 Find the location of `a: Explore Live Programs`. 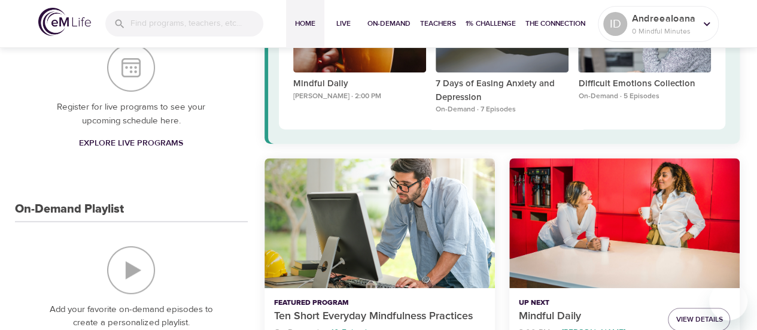

a: Explore Live Programs is located at coordinates (131, 143).